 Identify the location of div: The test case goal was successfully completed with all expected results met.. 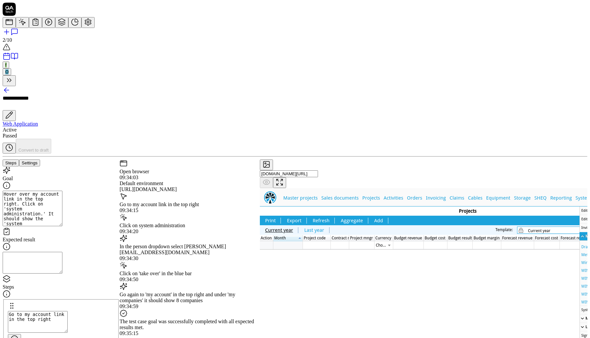
(190, 324).